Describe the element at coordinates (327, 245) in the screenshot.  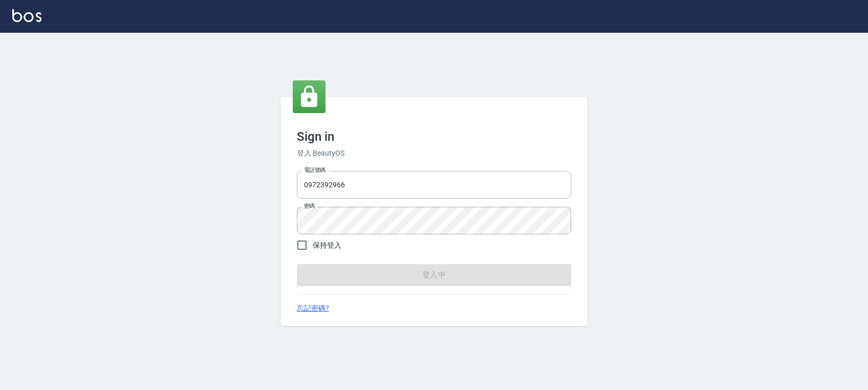
I see `span: 保持登入` at that location.